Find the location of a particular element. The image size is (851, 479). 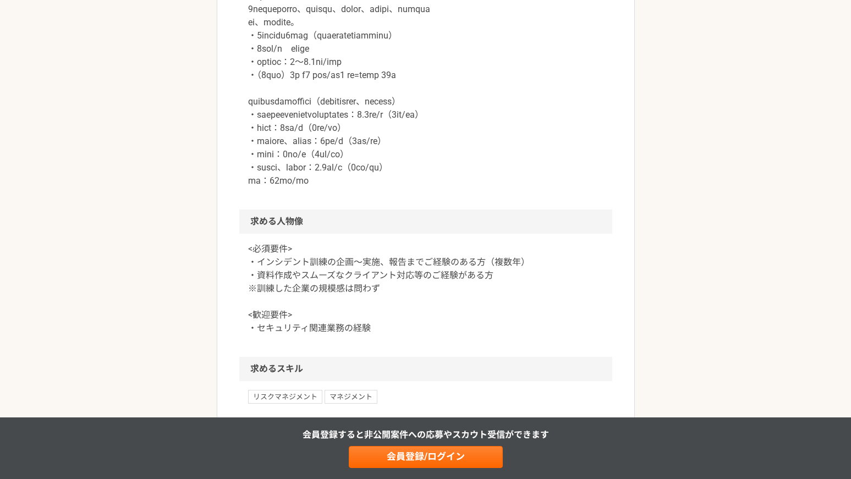

h2: 求める人物像 is located at coordinates (426, 222).